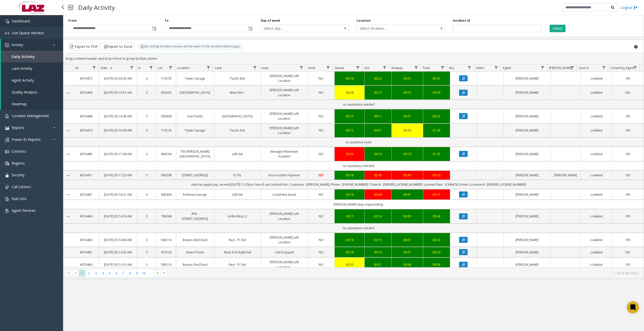 Image resolution: width=644 pixels, height=331 pixels. What do you see at coordinates (195, 131) in the screenshot?
I see `a: Tower Garage` at bounding box center [195, 131].